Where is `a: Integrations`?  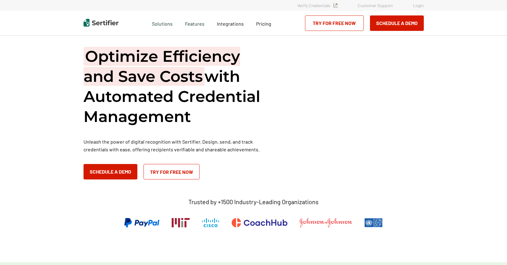 a: Integrations is located at coordinates (230, 23).